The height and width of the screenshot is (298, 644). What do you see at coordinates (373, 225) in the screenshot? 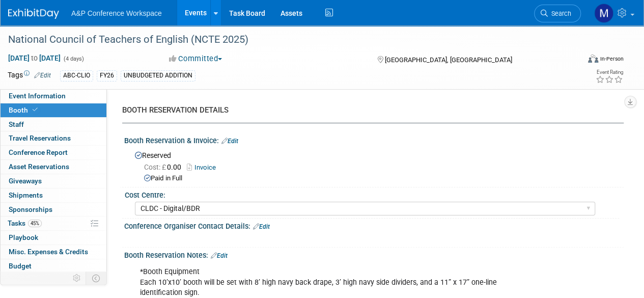
I see `div: Conference Organiser Contact Details:` at bounding box center [373, 225].